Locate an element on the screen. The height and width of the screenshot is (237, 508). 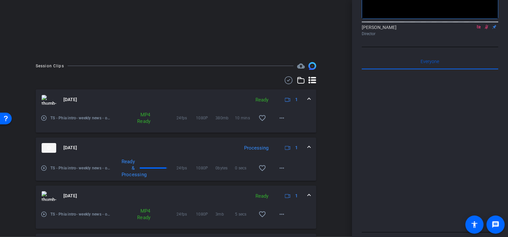
div: Ready & Processing is located at coordinates (128, 168).